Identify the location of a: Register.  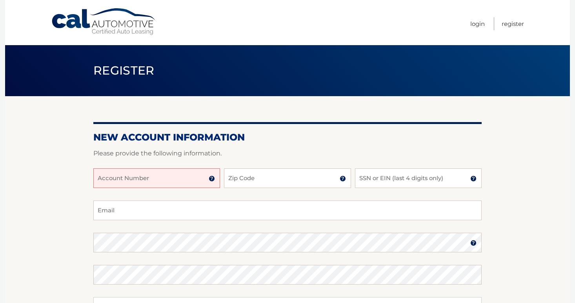
(512, 24).